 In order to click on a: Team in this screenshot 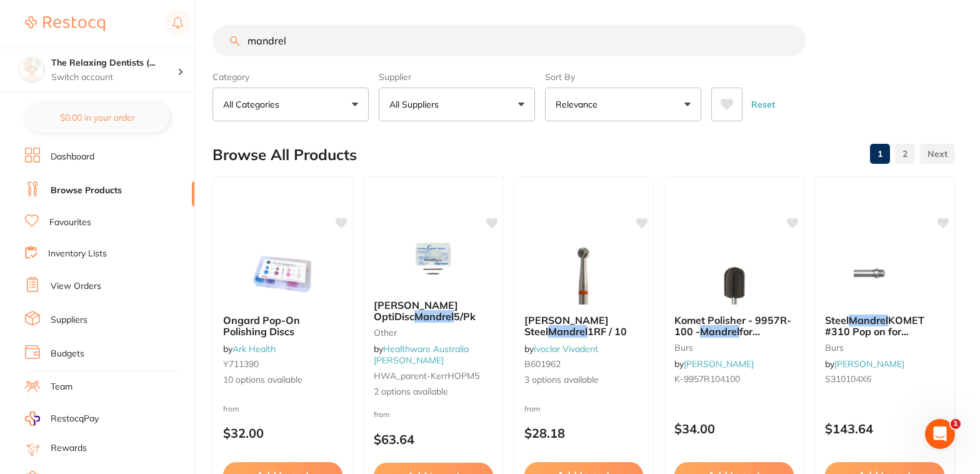, I will do `click(61, 387)`.